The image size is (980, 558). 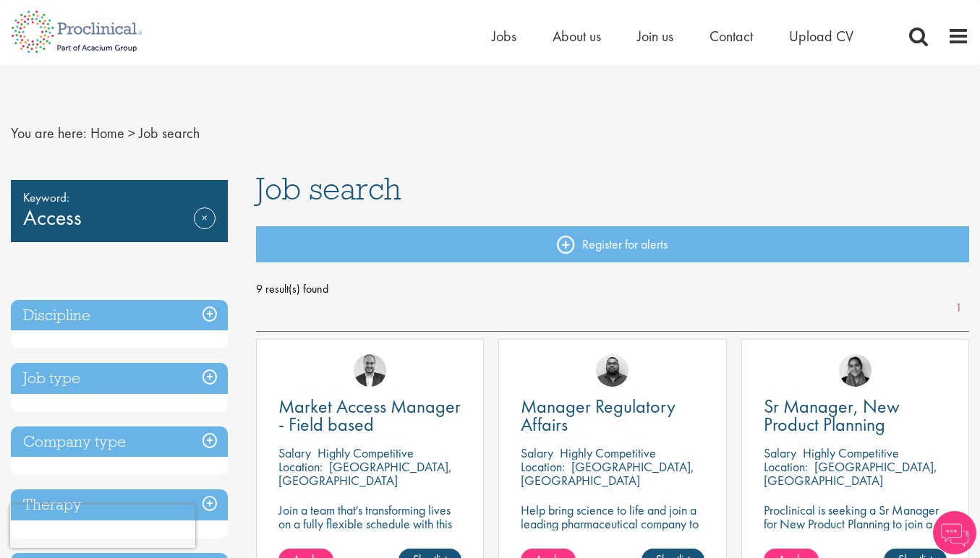 What do you see at coordinates (855, 370) in the screenshot?
I see `img: Anjali Parbhu` at bounding box center [855, 370].